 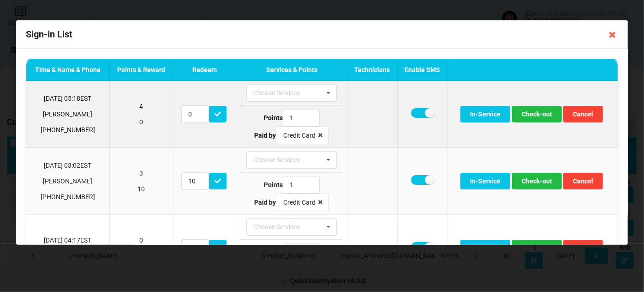 I want to click on div: Sign-in List, so click(x=322, y=35).